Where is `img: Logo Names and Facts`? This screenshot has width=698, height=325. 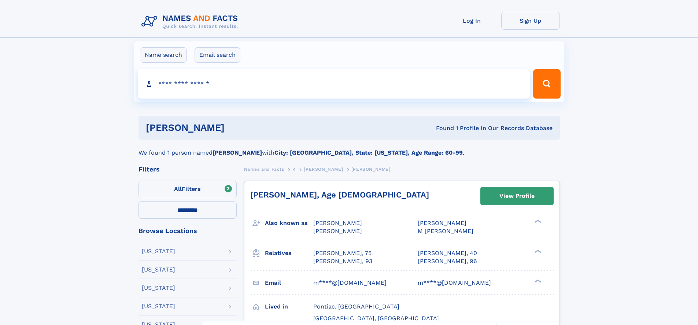 img: Logo Names and Facts is located at coordinates (191, 22).